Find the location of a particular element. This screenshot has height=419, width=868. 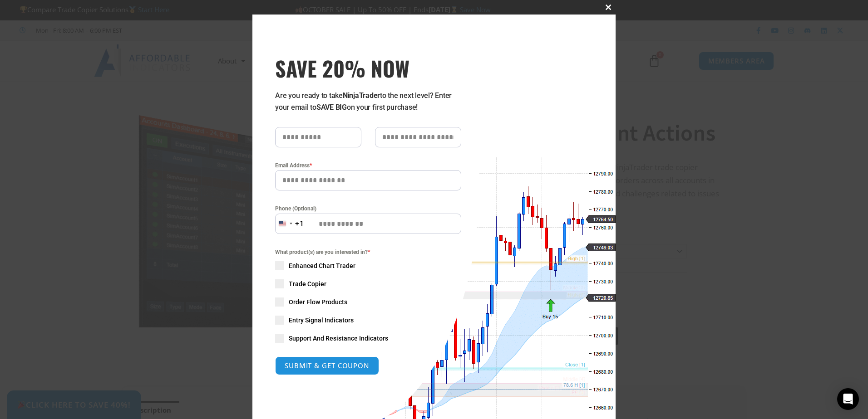

span: Enhanced Chart Trader is located at coordinates (322, 266).